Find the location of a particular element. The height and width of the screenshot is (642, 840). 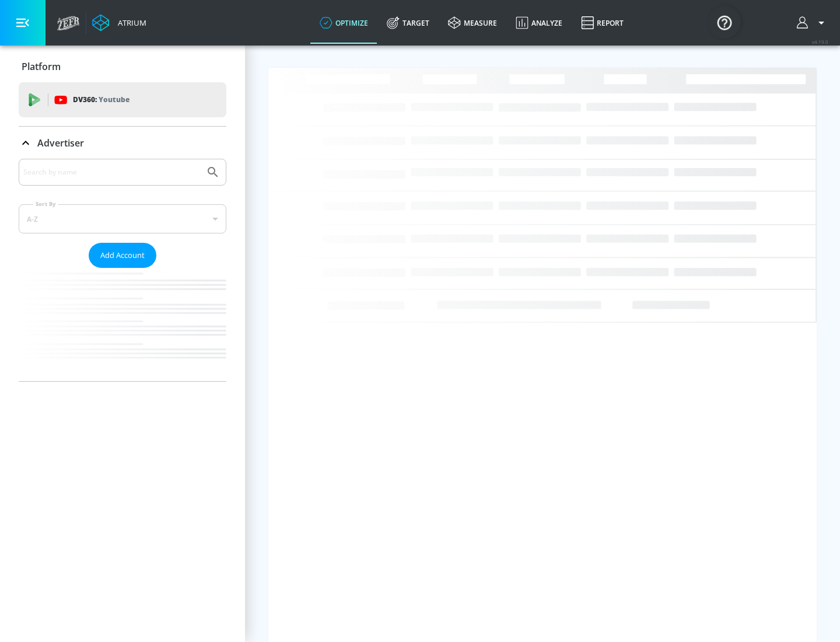

p: DV360: is located at coordinates (101, 99).